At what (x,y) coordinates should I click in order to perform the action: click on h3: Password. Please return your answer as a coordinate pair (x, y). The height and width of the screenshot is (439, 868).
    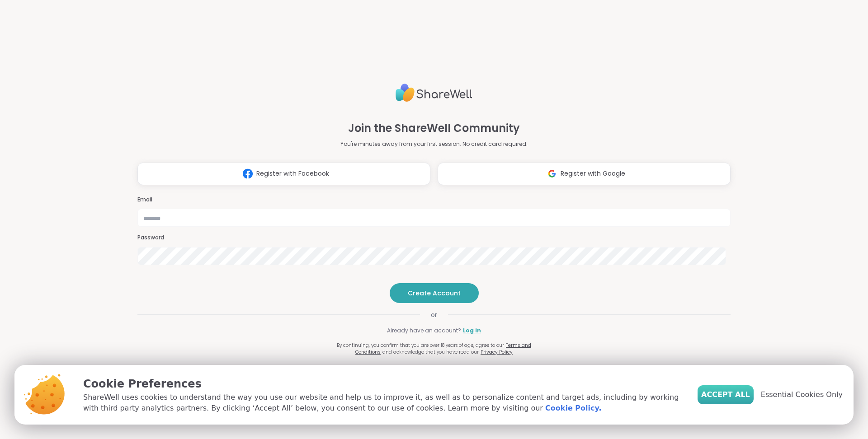
    Looking at the image, I should click on (434, 238).